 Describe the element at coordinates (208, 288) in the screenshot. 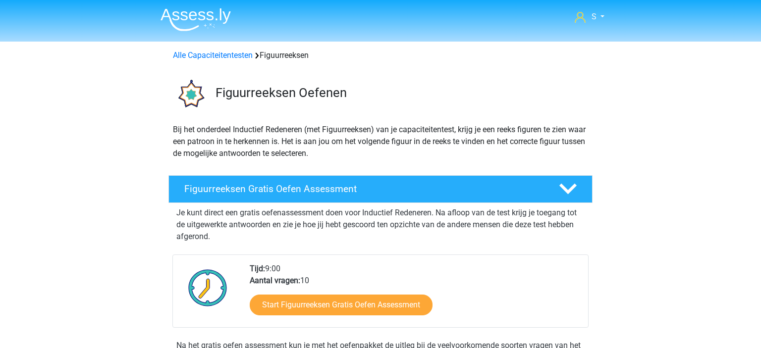

I see `img: Klok` at that location.